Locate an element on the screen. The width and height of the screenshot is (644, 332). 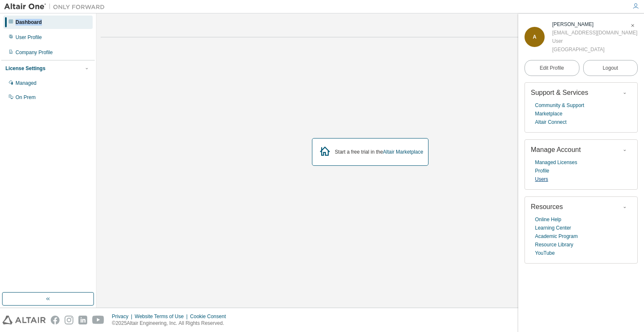
button: Logout is located at coordinates (610, 68).